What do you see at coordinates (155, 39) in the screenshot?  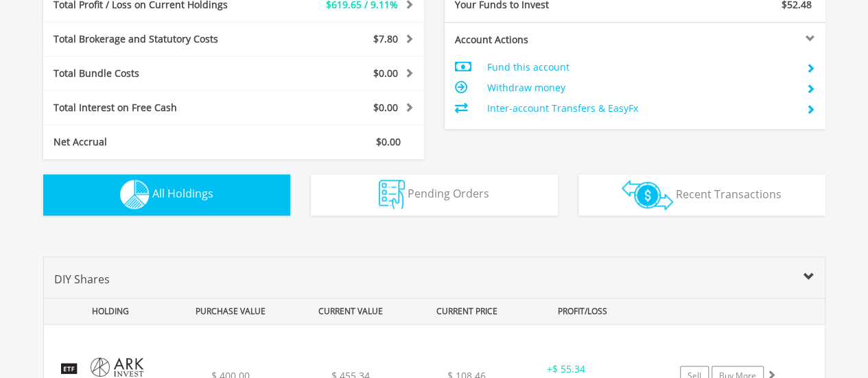 I see `div: Total Brokerage and Statutory Costs` at bounding box center [155, 39].